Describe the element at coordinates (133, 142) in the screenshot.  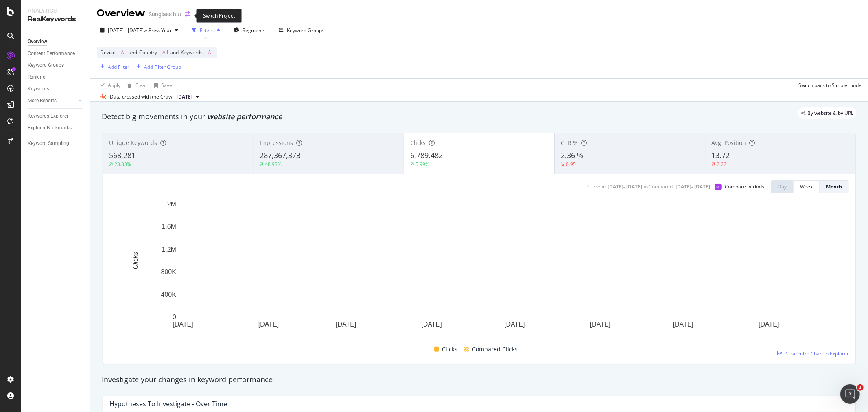
I see `span: Unique Keywords` at that location.